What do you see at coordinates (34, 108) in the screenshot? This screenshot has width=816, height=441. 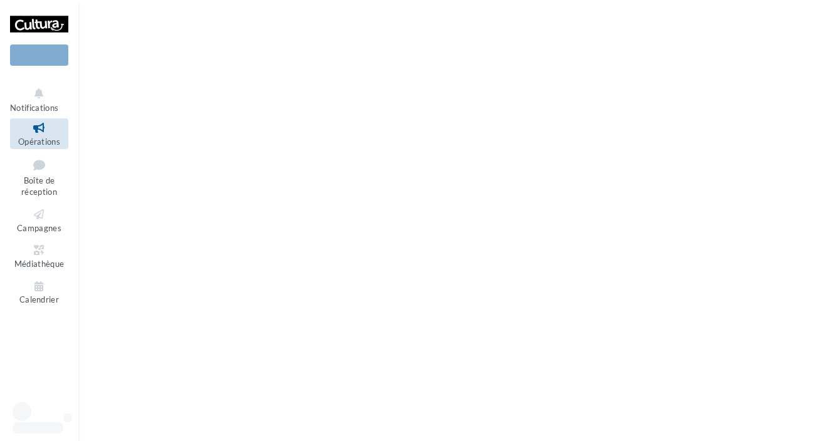 I see `span: Notifications` at bounding box center [34, 108].